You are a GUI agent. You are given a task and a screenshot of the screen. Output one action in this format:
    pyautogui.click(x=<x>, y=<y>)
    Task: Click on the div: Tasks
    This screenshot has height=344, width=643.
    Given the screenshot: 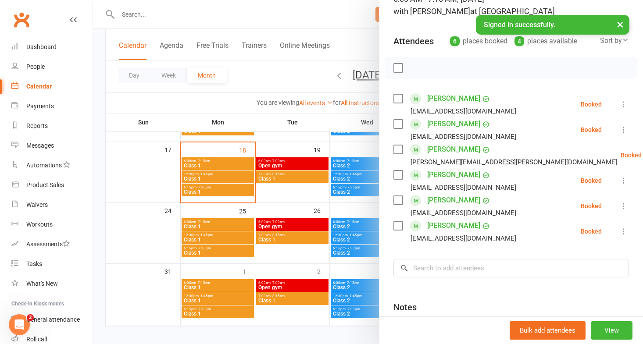 What is the action you would take?
    pyautogui.click(x=34, y=264)
    